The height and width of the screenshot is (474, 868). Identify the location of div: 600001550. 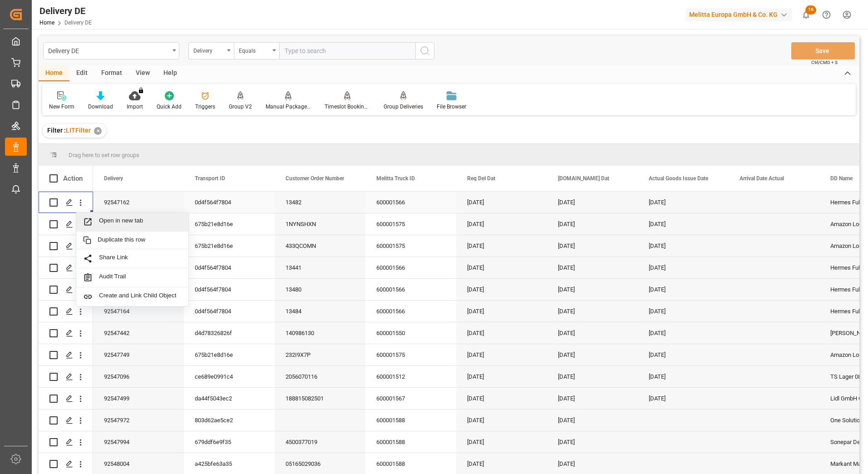
(411, 333).